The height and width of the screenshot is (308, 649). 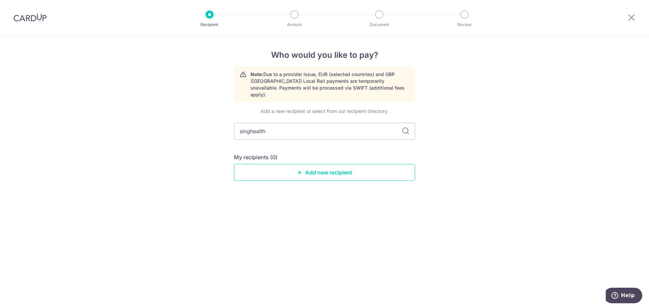 What do you see at coordinates (464, 25) in the screenshot?
I see `p: Review` at bounding box center [464, 25].